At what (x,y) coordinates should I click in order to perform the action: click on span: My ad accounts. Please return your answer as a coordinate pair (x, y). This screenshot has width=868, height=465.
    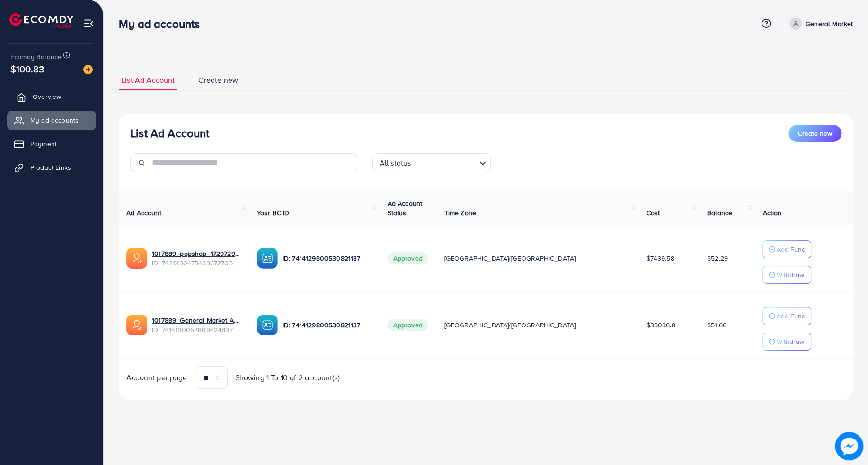
    Looking at the image, I should click on (54, 120).